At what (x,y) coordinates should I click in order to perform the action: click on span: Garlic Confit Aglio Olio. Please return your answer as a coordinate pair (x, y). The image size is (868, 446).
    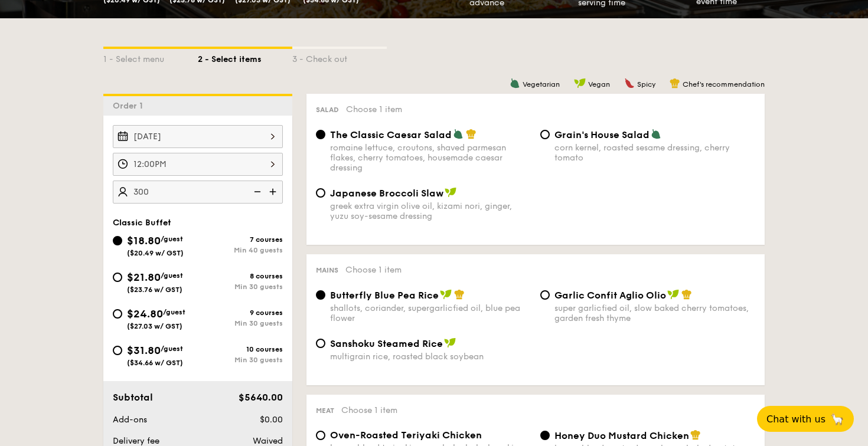
    Looking at the image, I should click on (610, 295).